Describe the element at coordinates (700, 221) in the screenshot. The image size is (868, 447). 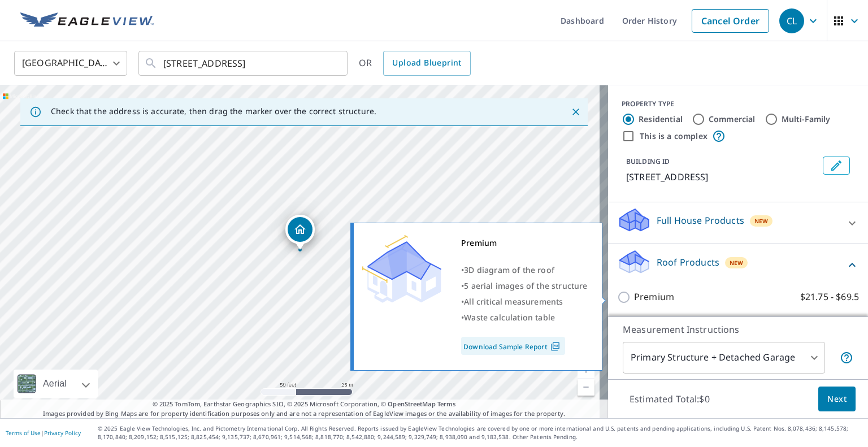
I see `p: Full House Products` at that location.